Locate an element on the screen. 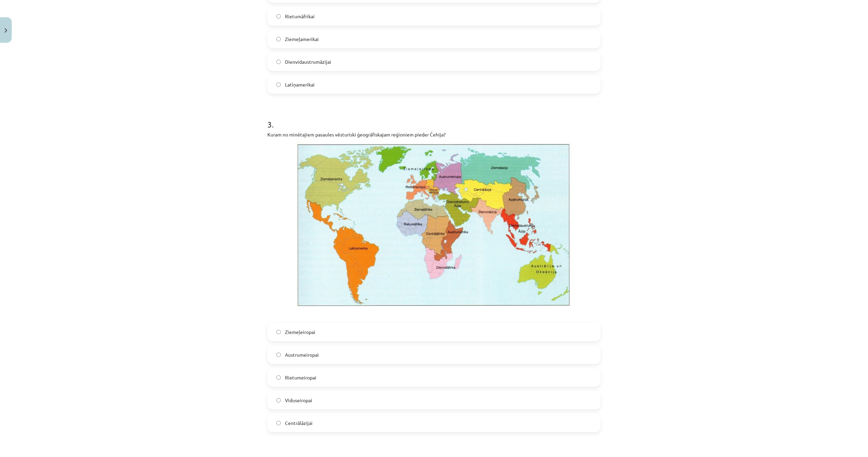 The height and width of the screenshot is (457, 868). input: Rietumāfrikai is located at coordinates (279, 16).